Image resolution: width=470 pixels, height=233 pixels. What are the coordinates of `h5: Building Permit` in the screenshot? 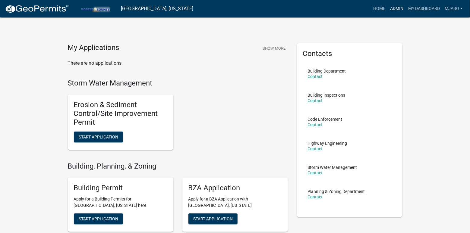 It's located at (121, 188).